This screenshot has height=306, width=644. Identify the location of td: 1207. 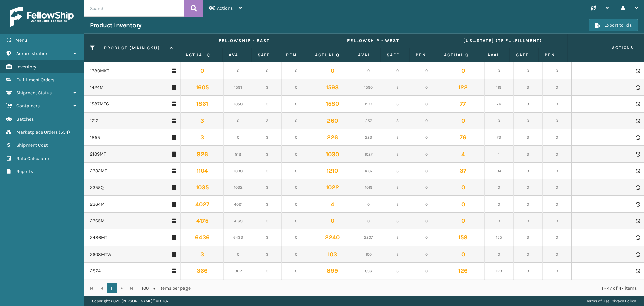
(369, 171).